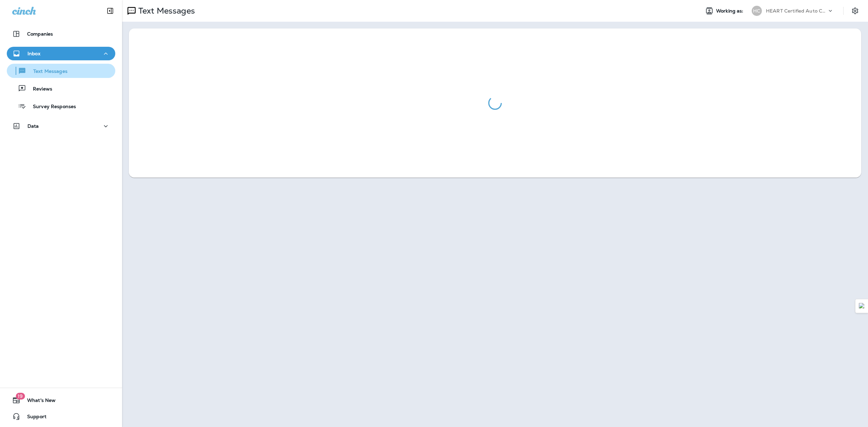 The image size is (868, 427). Describe the element at coordinates (854, 11) in the screenshot. I see `button: Settings` at that location.